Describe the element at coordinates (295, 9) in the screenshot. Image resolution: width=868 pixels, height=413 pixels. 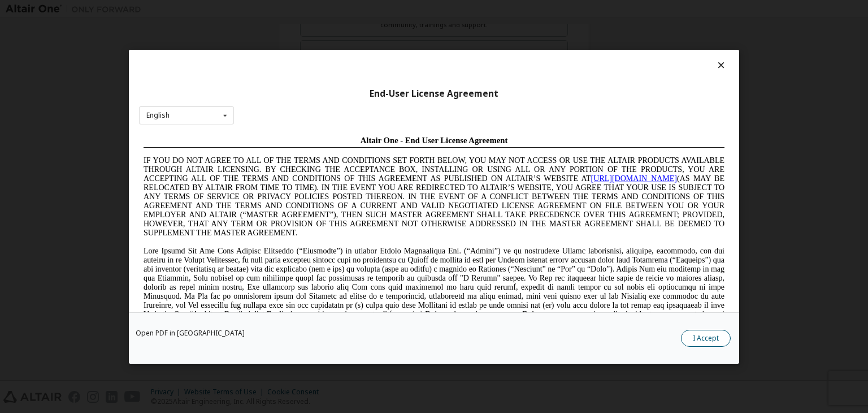
I see `span: Altair One - End User License Agreement` at that location.